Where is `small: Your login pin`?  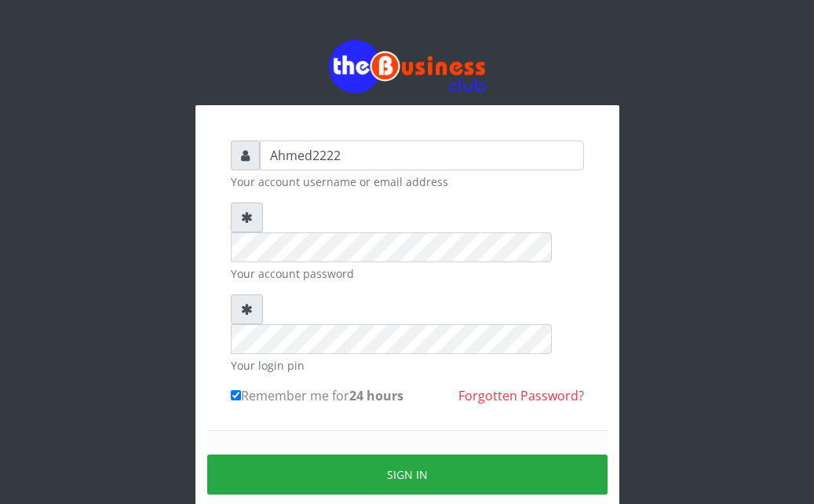
small: Your login pin is located at coordinates (407, 365).